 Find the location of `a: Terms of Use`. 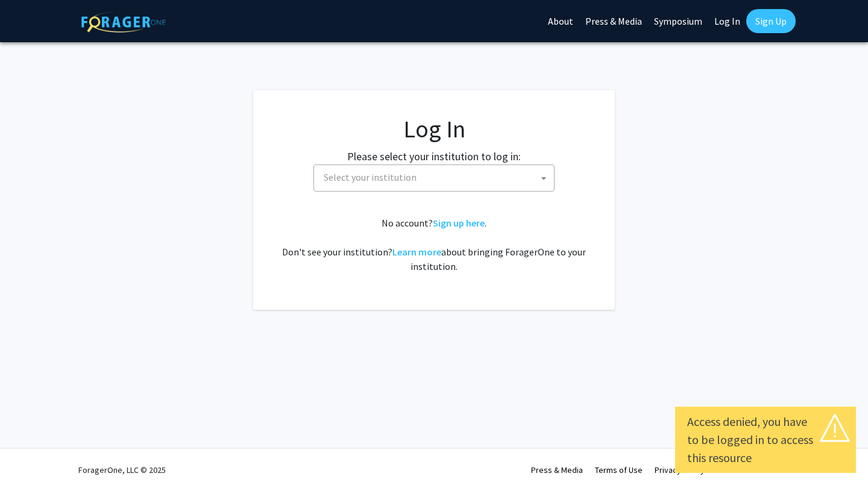

a: Terms of Use is located at coordinates (619, 470).